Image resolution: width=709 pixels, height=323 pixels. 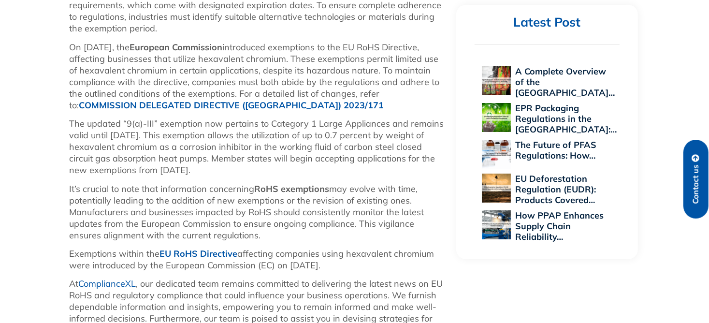 I want to click on a: ComplianceXL, so click(x=107, y=283).